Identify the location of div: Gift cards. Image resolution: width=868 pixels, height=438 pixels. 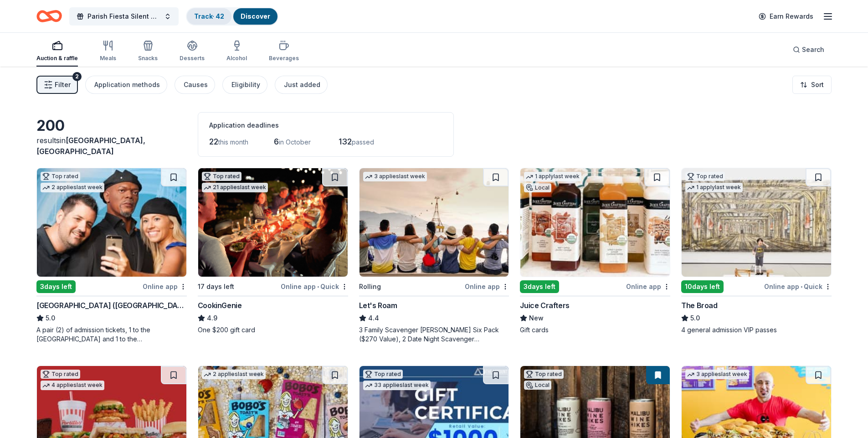
(595, 330).